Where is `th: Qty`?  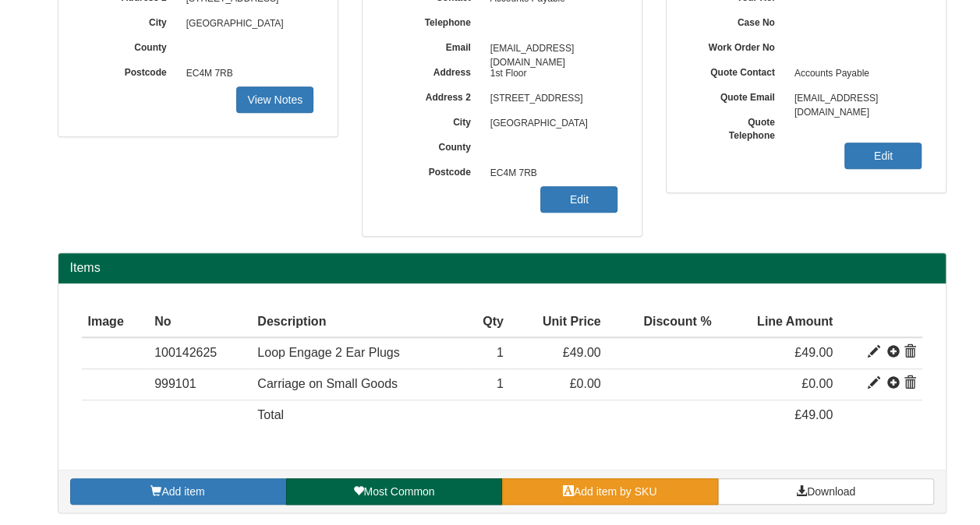 th: Qty is located at coordinates (486, 323).